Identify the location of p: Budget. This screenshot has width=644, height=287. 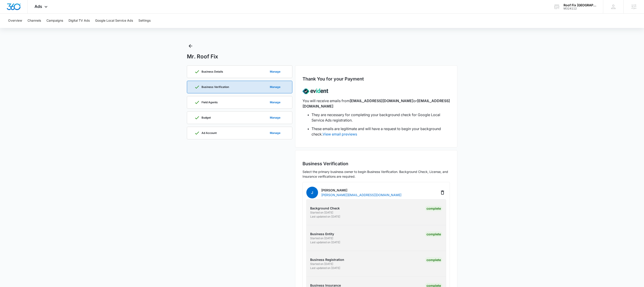
(206, 118).